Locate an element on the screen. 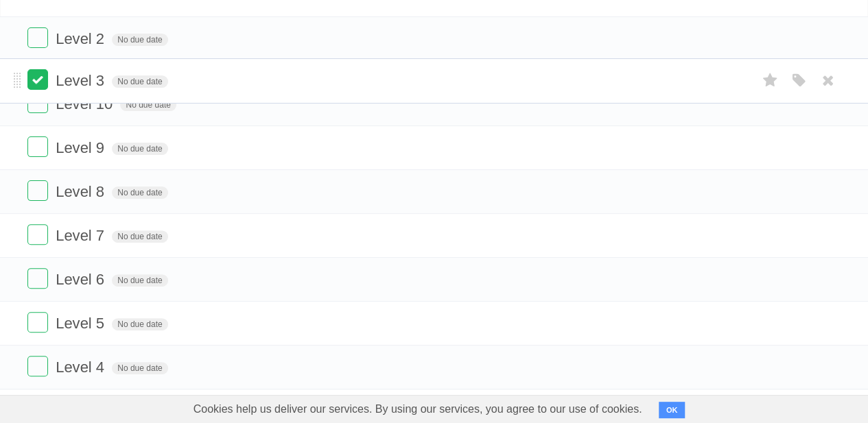 This screenshot has height=423, width=868. span: Level 4 is located at coordinates (82, 367).